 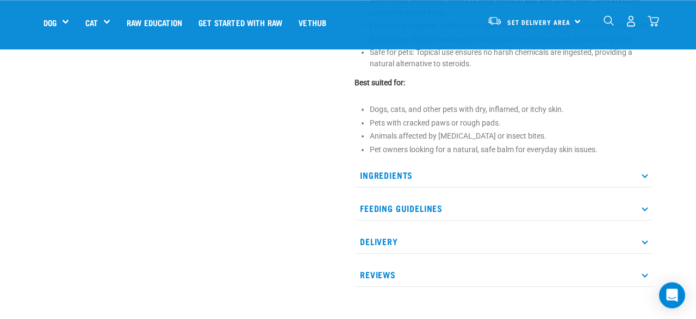 I want to click on li: Safe for pets: Topical use ensures no harsh chemicals are ingested, providing a natural alternati..., so click(x=511, y=58).